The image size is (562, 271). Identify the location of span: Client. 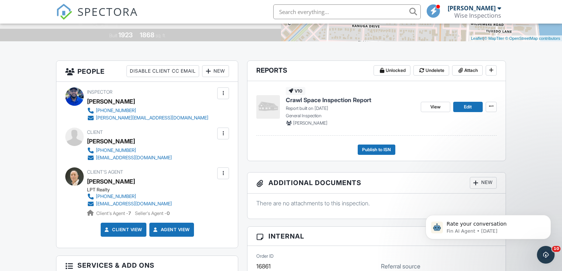
(95, 132).